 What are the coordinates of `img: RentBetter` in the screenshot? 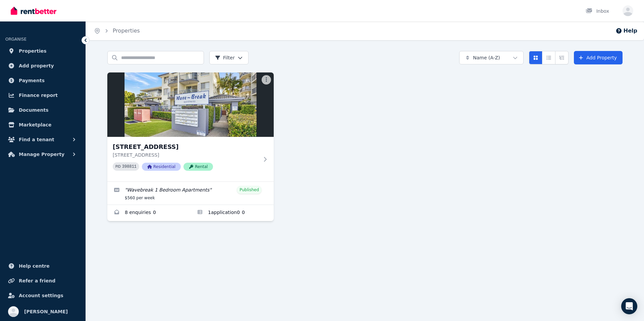 It's located at (34, 11).